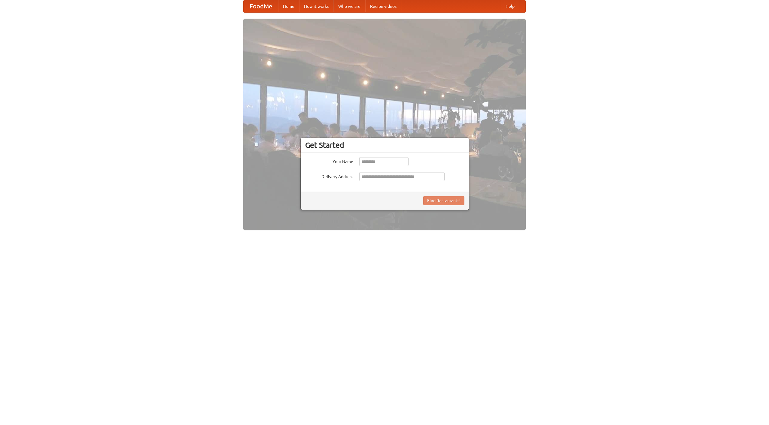 This screenshot has height=425, width=769. I want to click on a: How it works, so click(316, 6).